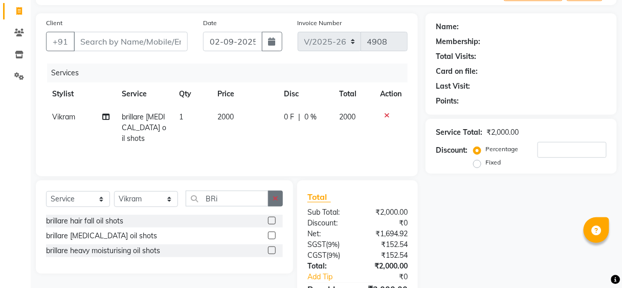  What do you see at coordinates (63, 117) in the screenshot?
I see `span: Vikram` at bounding box center [63, 117].